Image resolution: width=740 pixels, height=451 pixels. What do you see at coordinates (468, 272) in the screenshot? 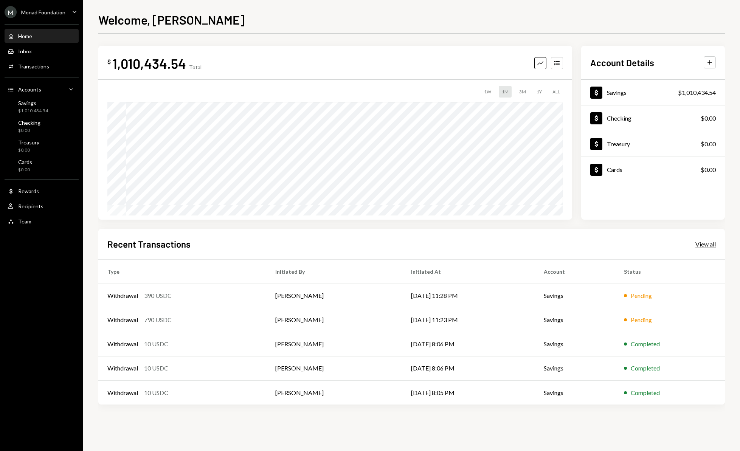
I see `th: Initiated At` at bounding box center [468, 272].